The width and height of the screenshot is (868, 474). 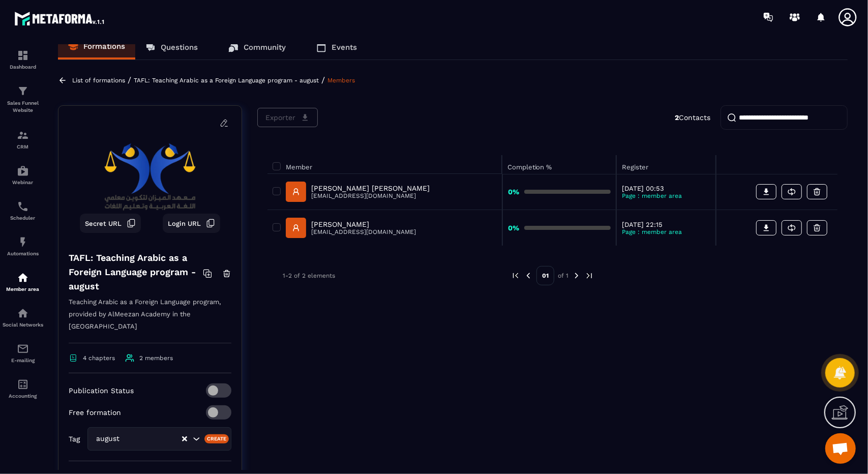 What do you see at coordinates (341, 81) in the screenshot?
I see `a: Members` at bounding box center [341, 81].